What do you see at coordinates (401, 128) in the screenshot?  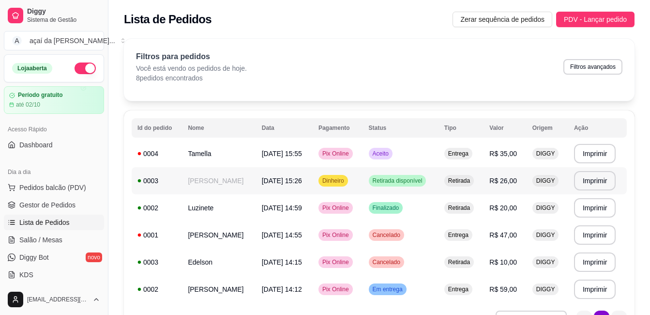 I see `th: Status` at bounding box center [401, 128].